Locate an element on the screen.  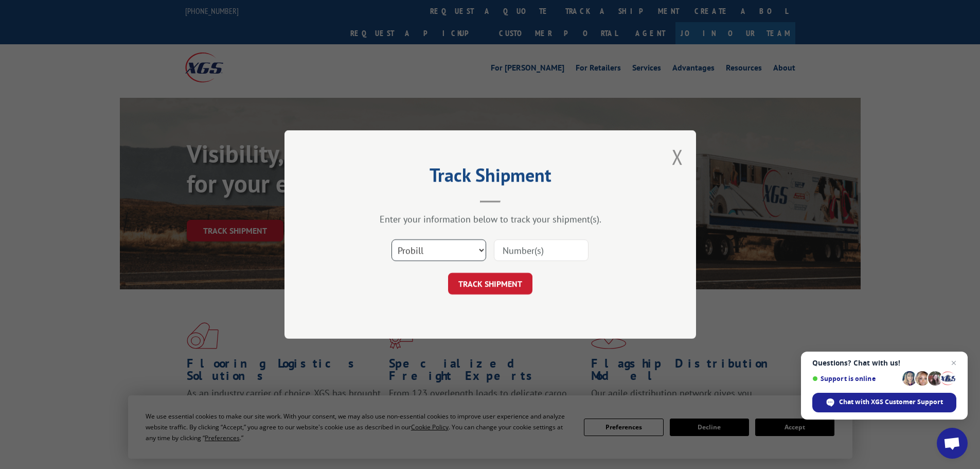
h2: Track Shipment is located at coordinates (490, 178).